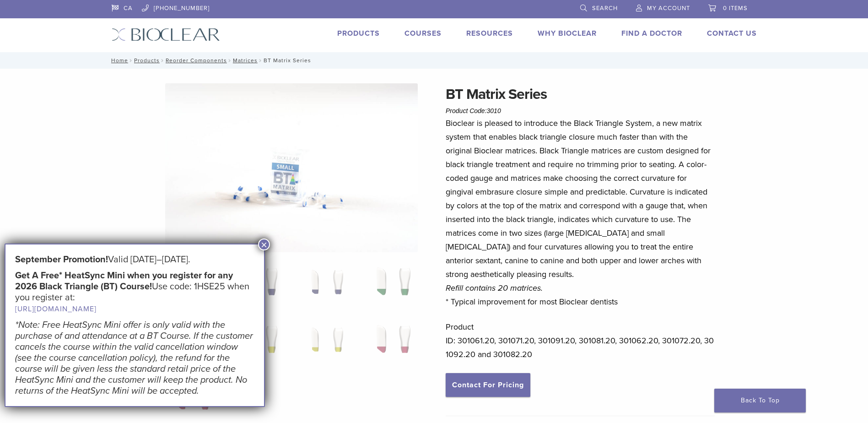 This screenshot has width=868, height=423. Describe the element at coordinates (324, 345) in the screenshot. I see `img: BT Matrix Series - Image 7` at that location.